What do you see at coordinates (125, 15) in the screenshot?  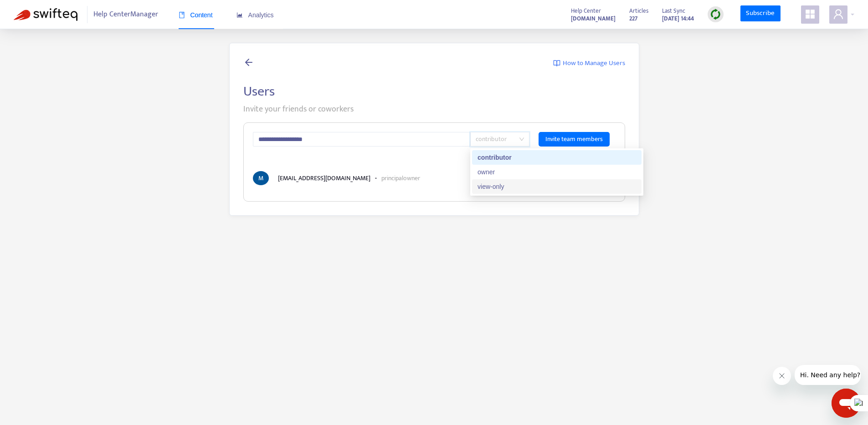 I see `span: Help Center Manager` at bounding box center [125, 15].